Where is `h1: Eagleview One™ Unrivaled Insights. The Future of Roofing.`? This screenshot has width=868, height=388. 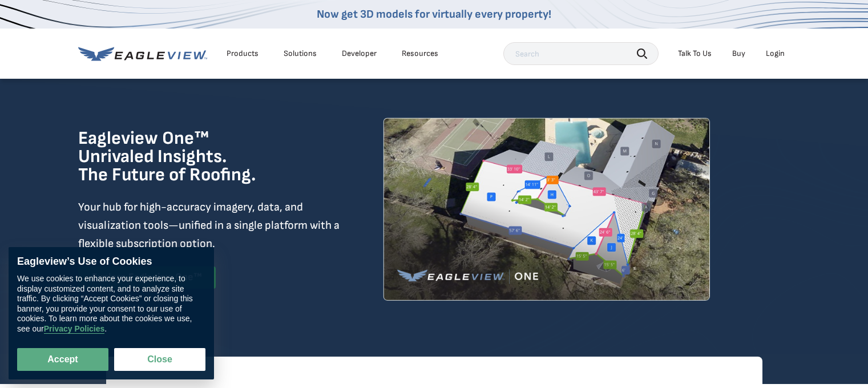 h1: Eagleview One™ Unrivaled Insights. The Future of Roofing. is located at coordinates (195, 157).